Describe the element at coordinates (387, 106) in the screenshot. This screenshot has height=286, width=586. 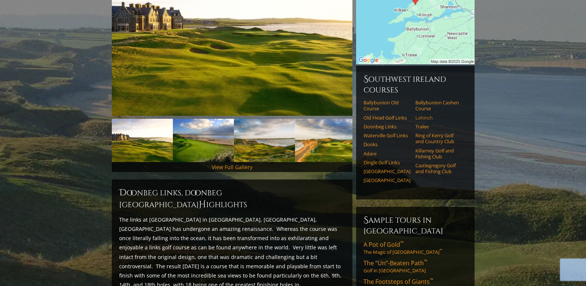
I see `a: Ballybunion Old Course` at that location.